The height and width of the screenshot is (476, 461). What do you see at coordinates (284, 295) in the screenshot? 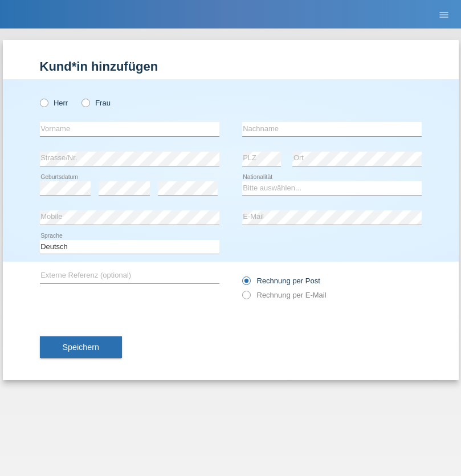
I see `label: Rechnung per E-Mail` at bounding box center [284, 295].